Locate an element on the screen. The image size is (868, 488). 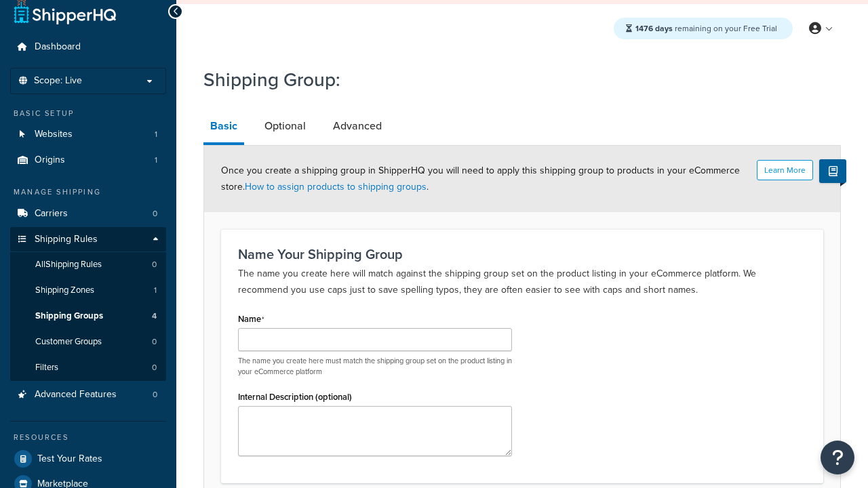
h1: Shipping Group: is located at coordinates (513, 79).